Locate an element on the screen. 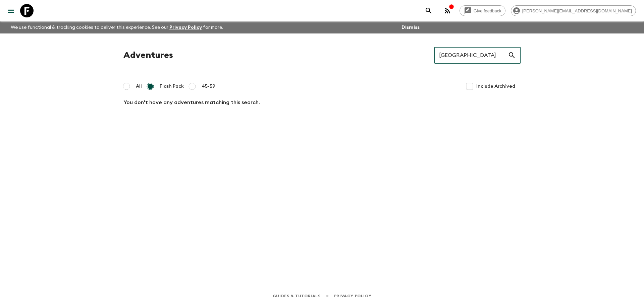 This screenshot has width=644, height=305. button: menu is located at coordinates (11, 10).